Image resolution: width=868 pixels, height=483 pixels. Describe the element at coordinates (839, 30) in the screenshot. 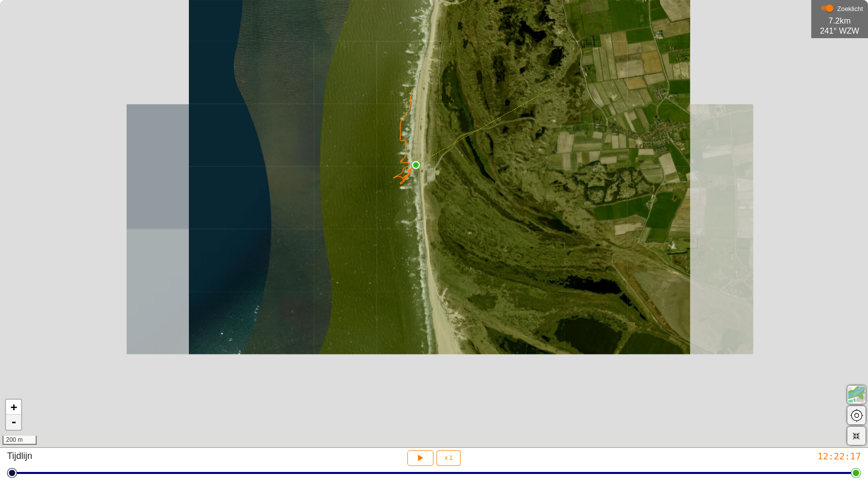

I see `div: 241° WZW` at that location.